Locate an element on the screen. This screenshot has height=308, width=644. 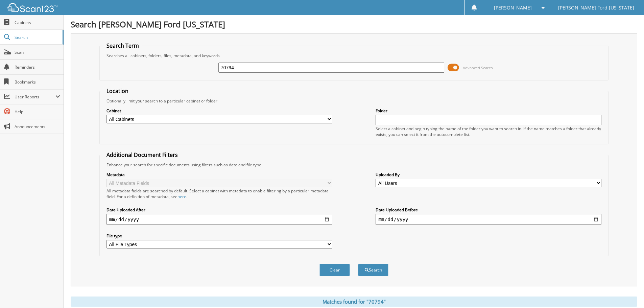
input: end is located at coordinates (488, 220).